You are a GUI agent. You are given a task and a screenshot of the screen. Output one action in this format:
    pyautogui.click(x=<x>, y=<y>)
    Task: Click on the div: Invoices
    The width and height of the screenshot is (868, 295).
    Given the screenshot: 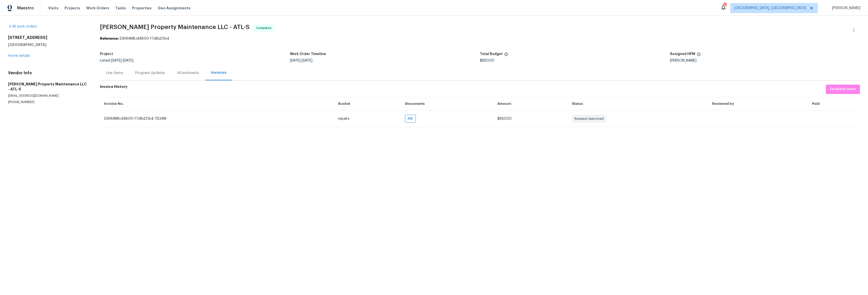 What is the action you would take?
    pyautogui.click(x=219, y=73)
    